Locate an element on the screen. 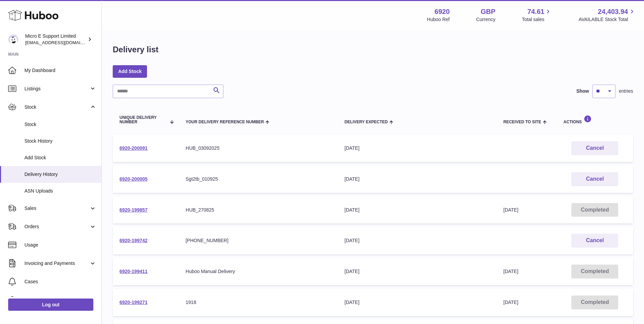 This screenshot has height=324, width=644. span: AVAILABLE Stock Total is located at coordinates (607, 20).